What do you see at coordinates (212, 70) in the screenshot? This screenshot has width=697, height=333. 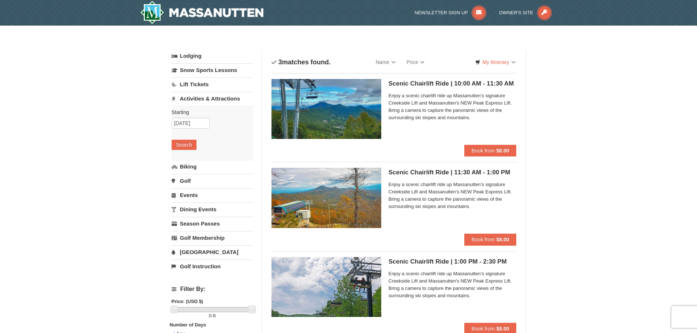 I see `a: Snow Sports Lessons` at bounding box center [212, 70].